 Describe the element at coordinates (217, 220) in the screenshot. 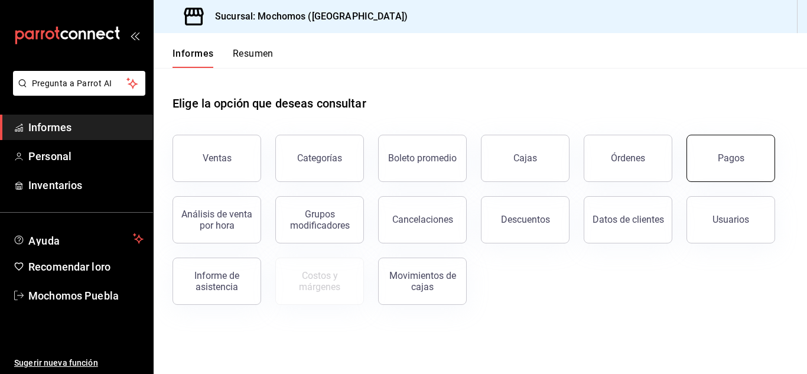

I see `button: Análisis de venta por hora` at that location.